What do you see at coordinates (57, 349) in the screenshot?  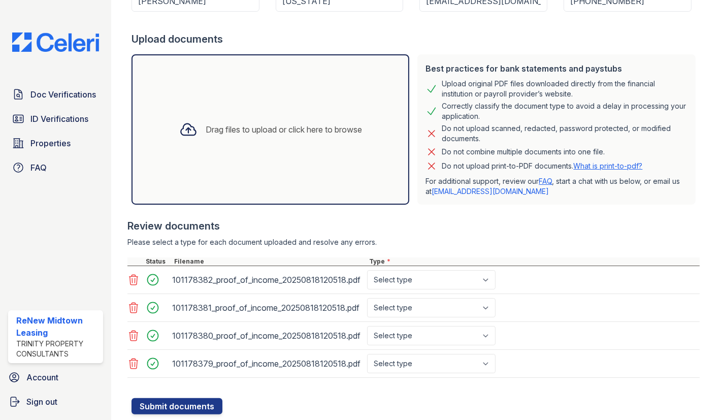 I see `div: Trinity Property Consultants` at bounding box center [57, 349].